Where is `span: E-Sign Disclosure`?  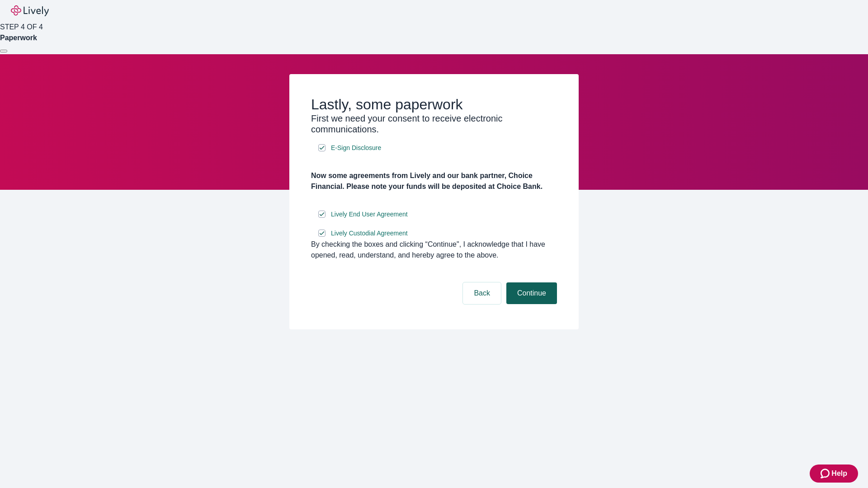 span: E-Sign Disclosure is located at coordinates (355, 147).